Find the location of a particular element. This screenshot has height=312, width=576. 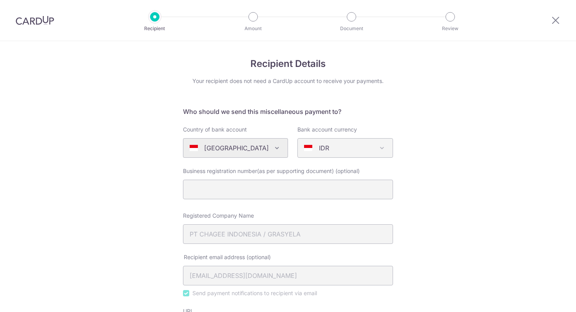

img: CardUp is located at coordinates (35, 20).